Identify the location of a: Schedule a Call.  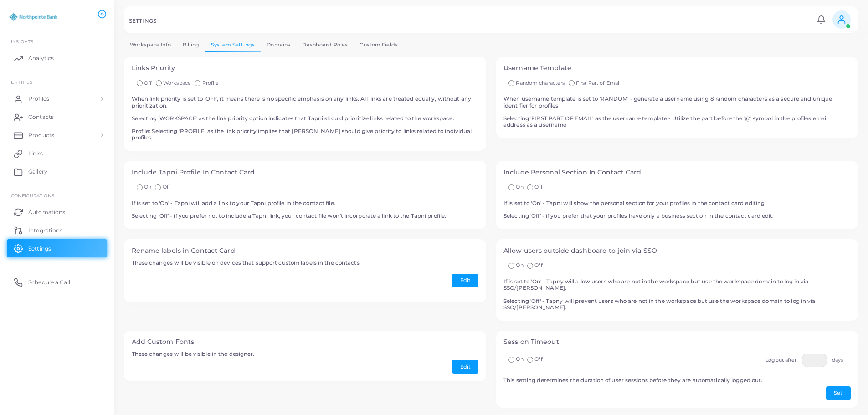
(57, 282).